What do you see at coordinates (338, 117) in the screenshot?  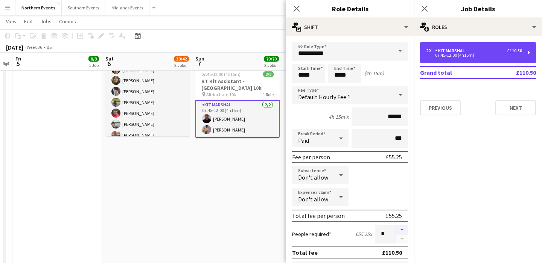 I see `div: 4h 15m x` at bounding box center [338, 117].